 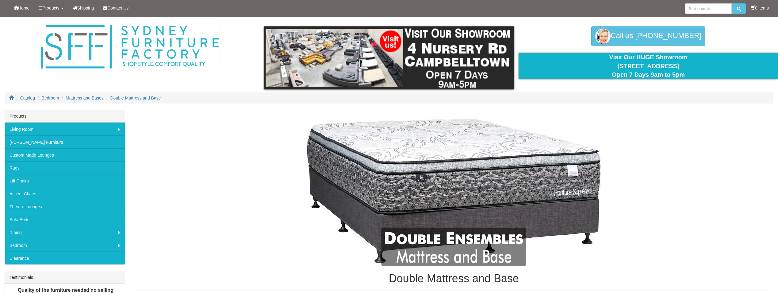 What do you see at coordinates (83, 8) in the screenshot?
I see `a: Shipping` at bounding box center [83, 8].